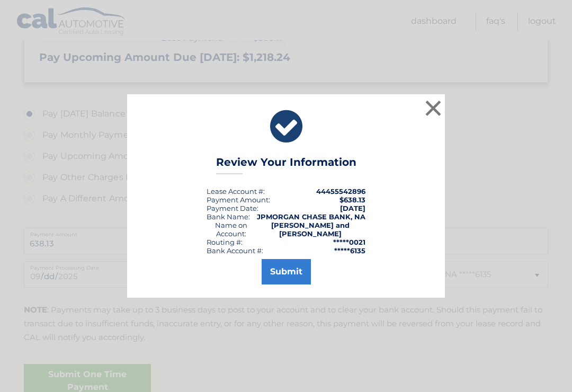 Image resolution: width=572 pixels, height=392 pixels. Describe the element at coordinates (232, 208) in the screenshot. I see `span: Payment Date` at that location.